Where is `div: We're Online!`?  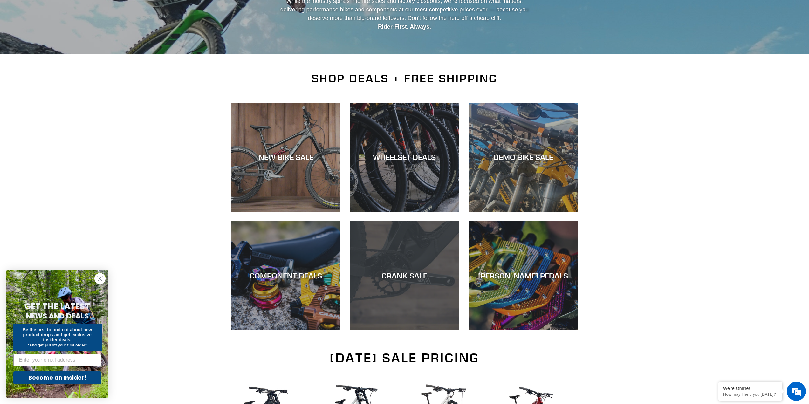 div: We're Online! is located at coordinates (750, 389).